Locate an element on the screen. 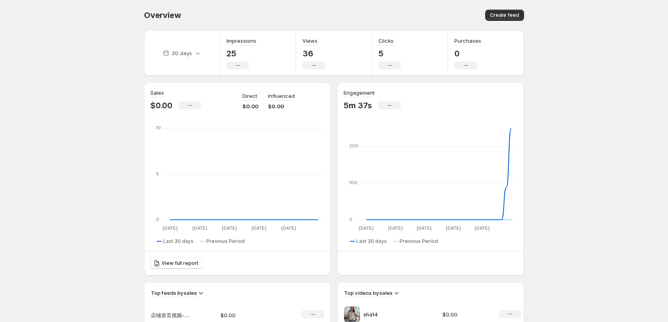 The image size is (668, 322). h3: Top feeds by sales is located at coordinates (174, 293).